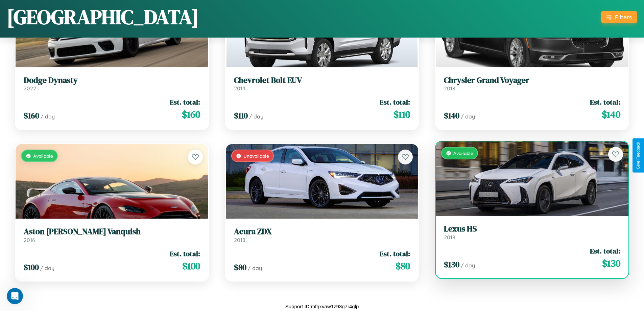 The height and width of the screenshot is (311, 644). I want to click on div: Filters, so click(623, 17).